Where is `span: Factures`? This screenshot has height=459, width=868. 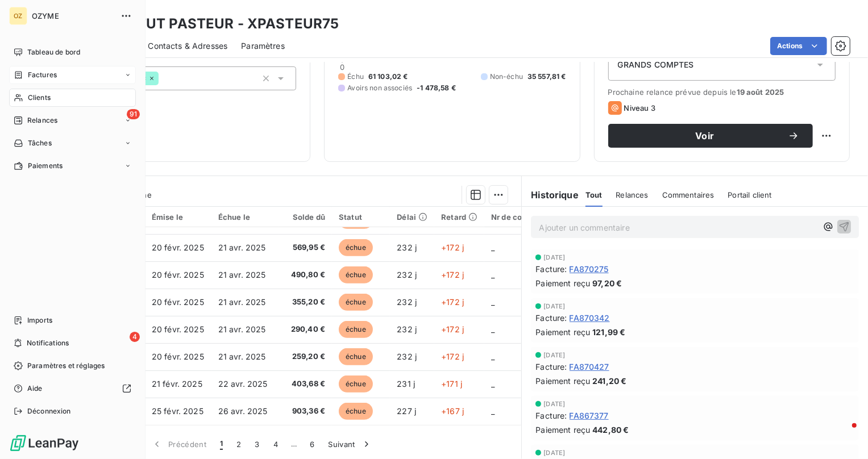 span: Factures is located at coordinates (42, 75).